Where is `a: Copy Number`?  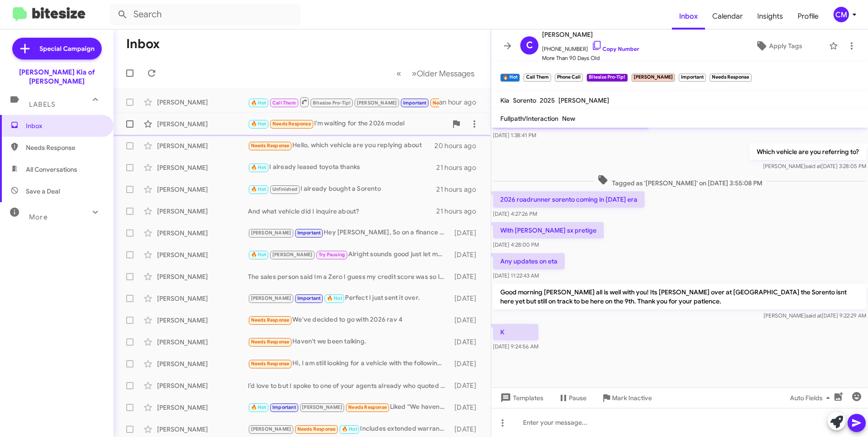
a: Copy Number is located at coordinates (615, 48).